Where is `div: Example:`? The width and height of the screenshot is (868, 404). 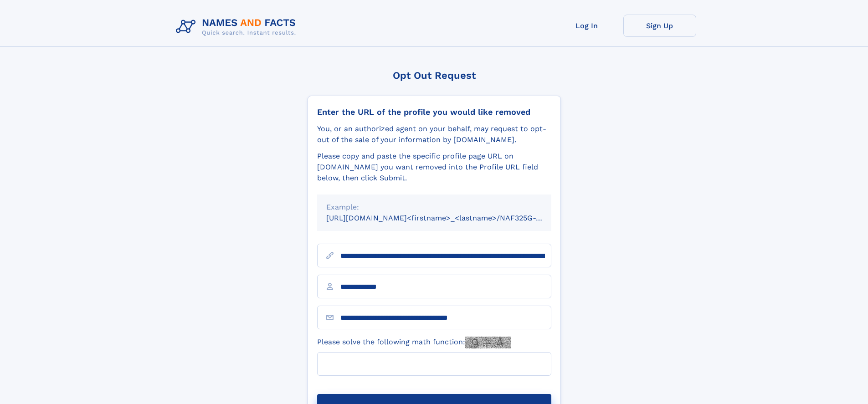
div: Example: is located at coordinates (434, 207).